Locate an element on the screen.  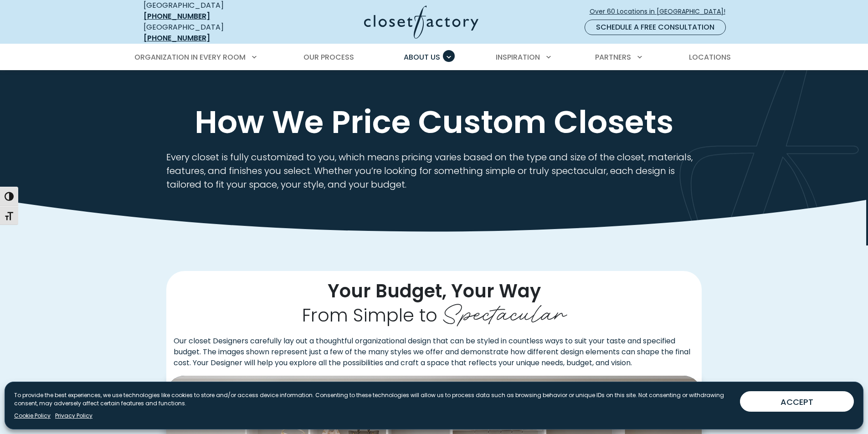
a: Schedule a Free Consultation is located at coordinates (655, 28).